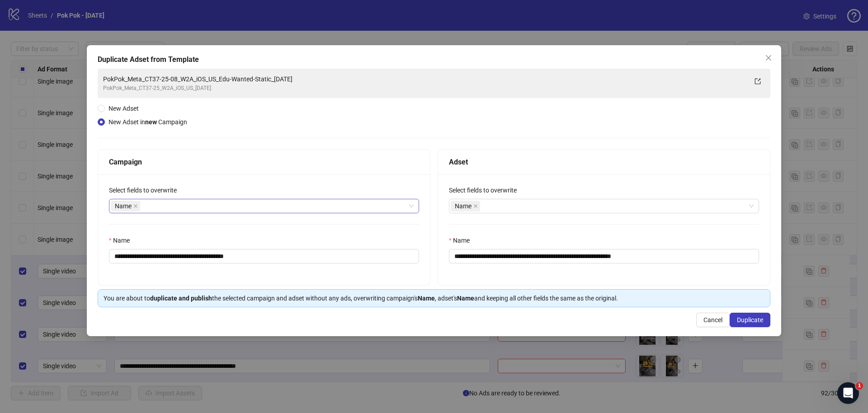  Describe the element at coordinates (434, 60) in the screenshot. I see `div: Duplicate Adset from Template` at that location.